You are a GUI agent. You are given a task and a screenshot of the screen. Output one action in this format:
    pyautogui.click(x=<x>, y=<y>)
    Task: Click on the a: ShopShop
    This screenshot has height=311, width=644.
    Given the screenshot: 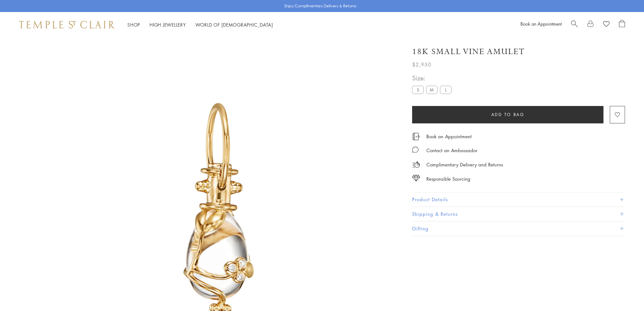 What is the action you would take?
    pyautogui.click(x=134, y=25)
    